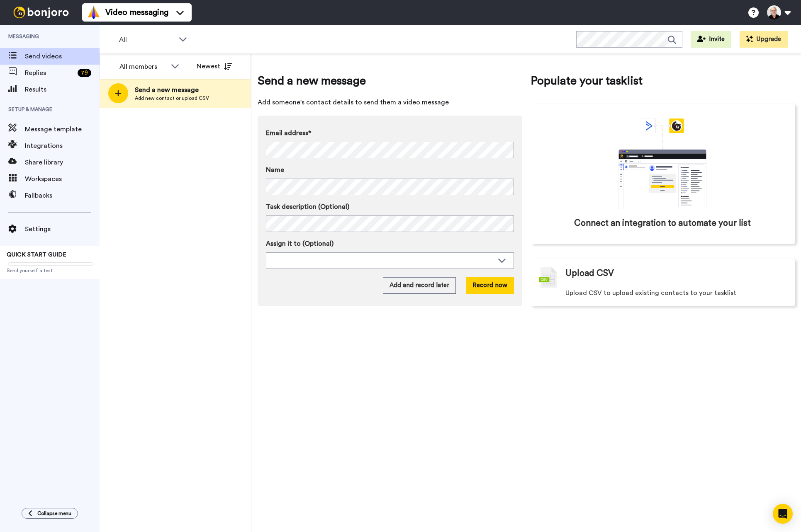 This screenshot has width=801, height=532. What do you see at coordinates (62, 196) in the screenshot?
I see `span: Fallbacks` at bounding box center [62, 196].